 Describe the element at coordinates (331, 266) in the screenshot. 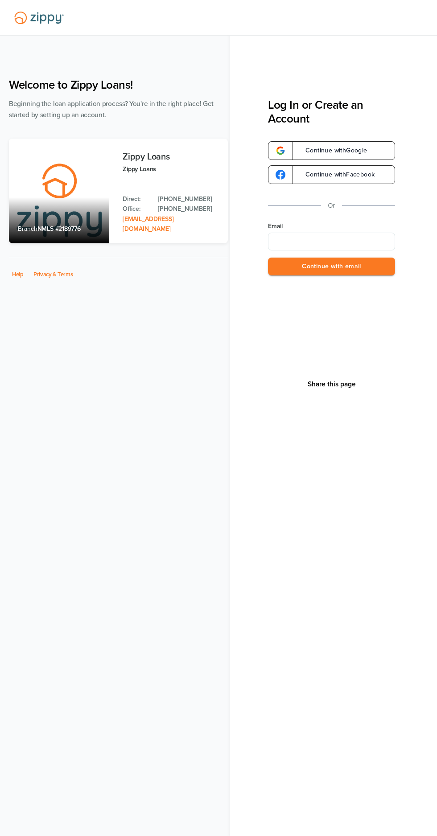

I see `button: Continue with email` at that location.